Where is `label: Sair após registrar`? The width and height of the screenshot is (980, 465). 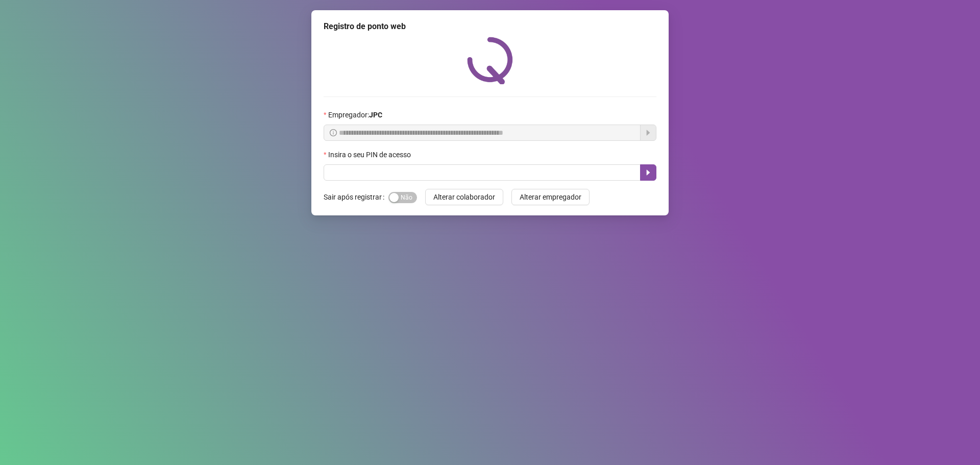 label: Sair após registrar is located at coordinates (356, 197).